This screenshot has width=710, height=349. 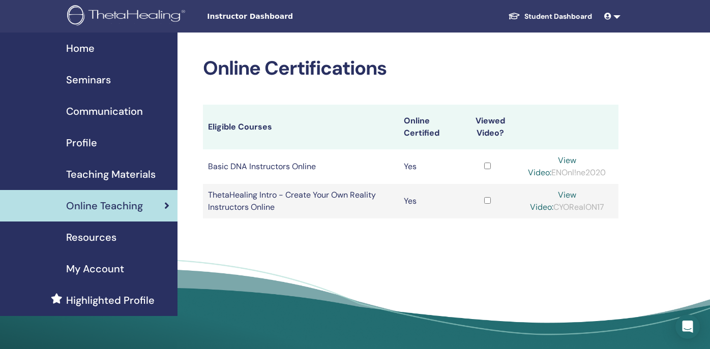 What do you see at coordinates (110, 301) in the screenshot?
I see `span: Highlighted Profile` at bounding box center [110, 301].